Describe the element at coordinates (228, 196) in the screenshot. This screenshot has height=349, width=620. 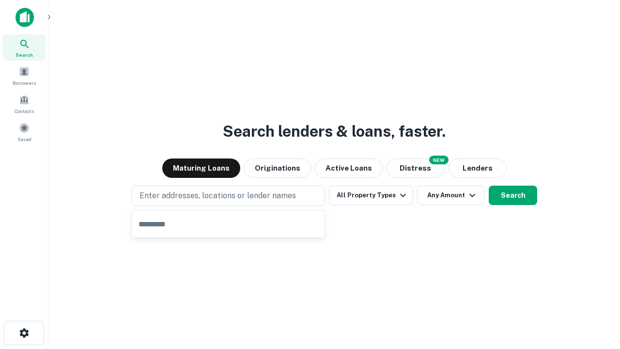
I see `button: Enter addresses, locations or lender names` at that location.